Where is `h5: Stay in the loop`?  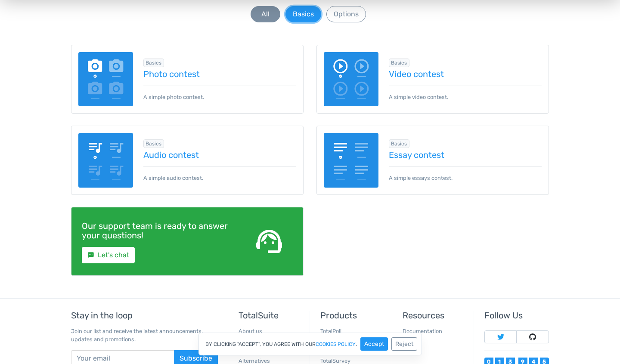 h5: Stay in the loop is located at coordinates (144, 315).